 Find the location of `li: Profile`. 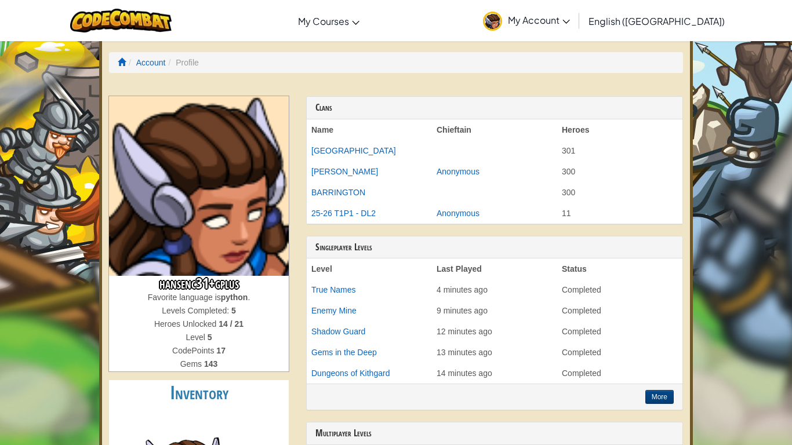

li: Profile is located at coordinates (182, 63).